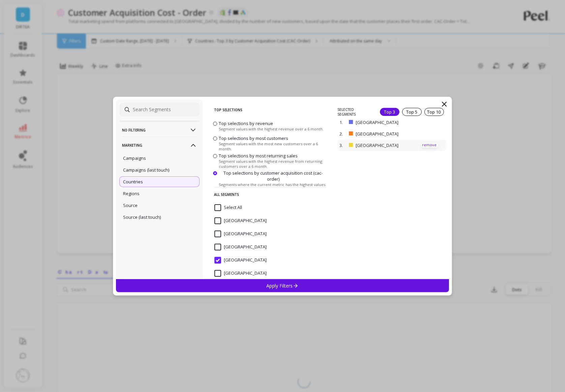 The image size is (565, 392). What do you see at coordinates (412, 112) in the screenshot?
I see `div: Top 5` at bounding box center [412, 112].